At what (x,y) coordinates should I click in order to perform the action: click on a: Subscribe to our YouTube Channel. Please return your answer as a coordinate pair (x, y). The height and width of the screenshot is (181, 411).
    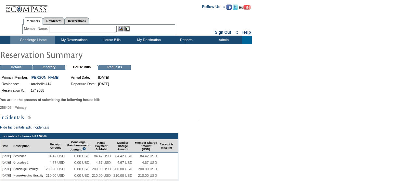
    Looking at the image, I should click on (244, 8).